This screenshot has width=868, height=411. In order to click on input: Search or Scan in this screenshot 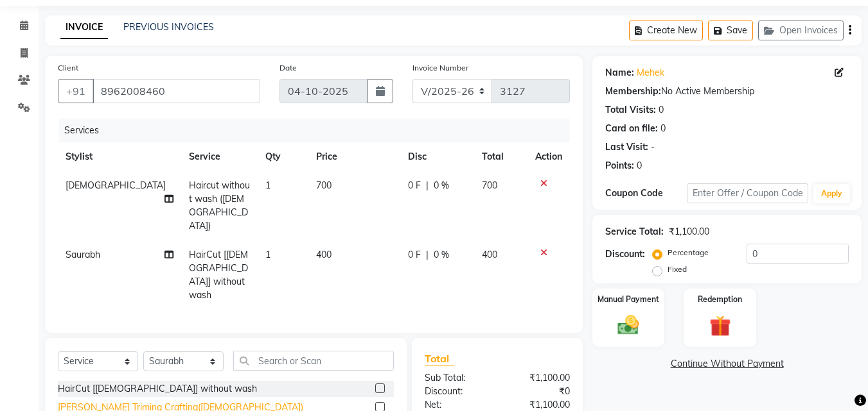, I will do `click(314, 360)`.